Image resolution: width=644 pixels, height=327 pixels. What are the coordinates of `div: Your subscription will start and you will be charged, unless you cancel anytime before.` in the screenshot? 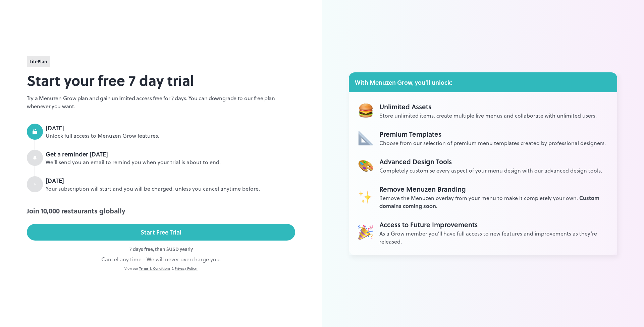 It's located at (170, 189).